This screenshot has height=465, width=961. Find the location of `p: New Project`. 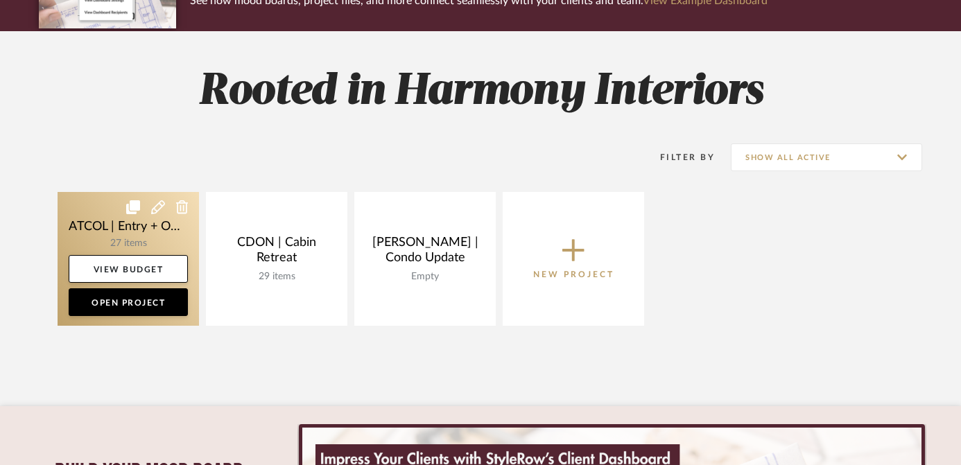

p: New Project is located at coordinates (573, 274).